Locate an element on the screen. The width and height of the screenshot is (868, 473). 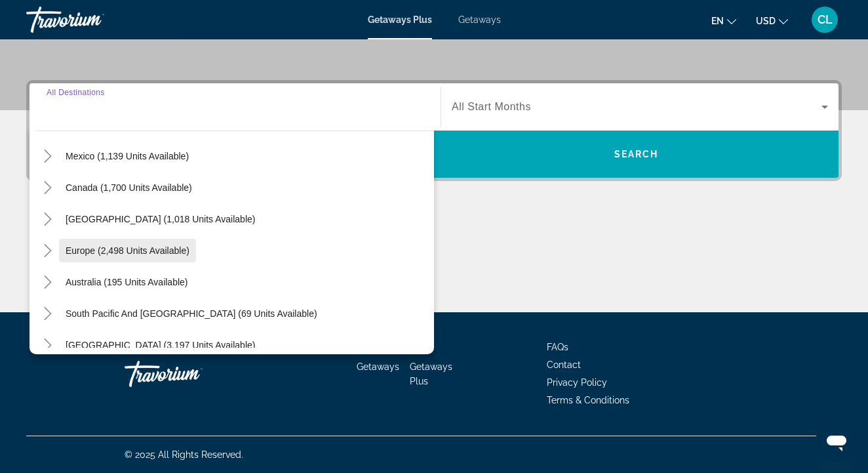
span: All Destinations is located at coordinates (75, 91).